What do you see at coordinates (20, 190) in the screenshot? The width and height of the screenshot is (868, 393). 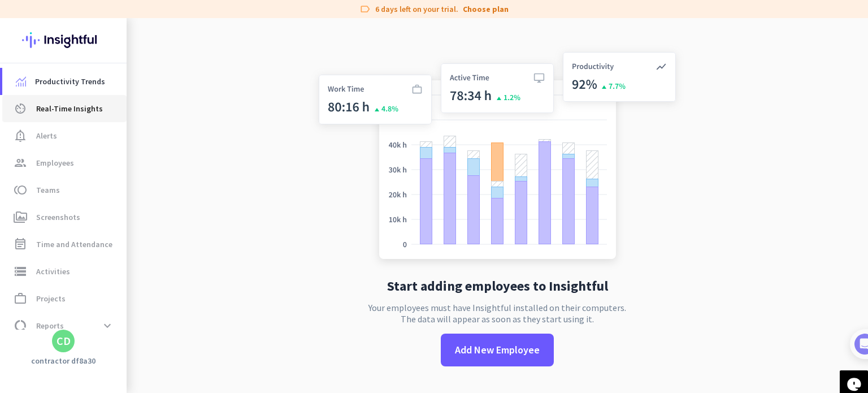 I see `i: toll` at bounding box center [20, 190].